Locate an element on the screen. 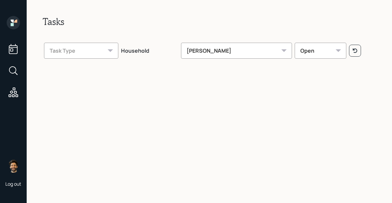 The image size is (392, 203). div: Log out is located at coordinates (13, 184).